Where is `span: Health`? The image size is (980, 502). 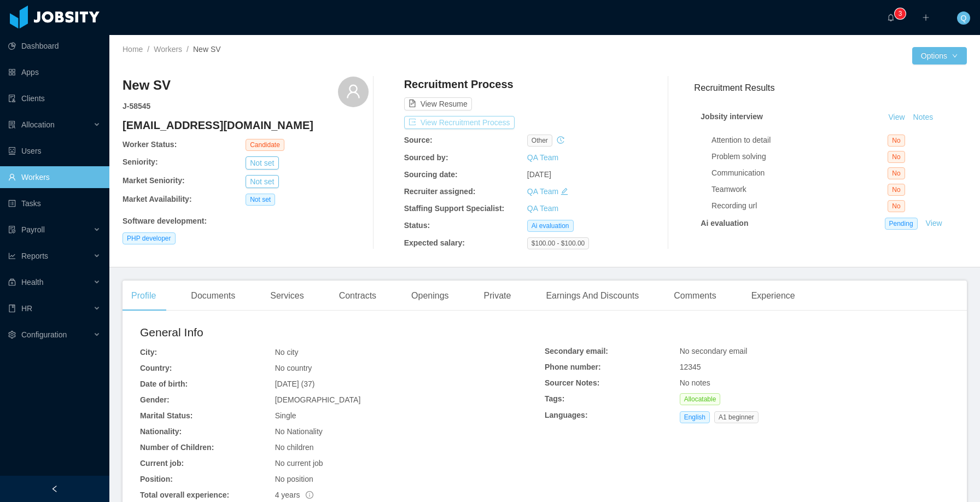
span: Health is located at coordinates (32, 282).